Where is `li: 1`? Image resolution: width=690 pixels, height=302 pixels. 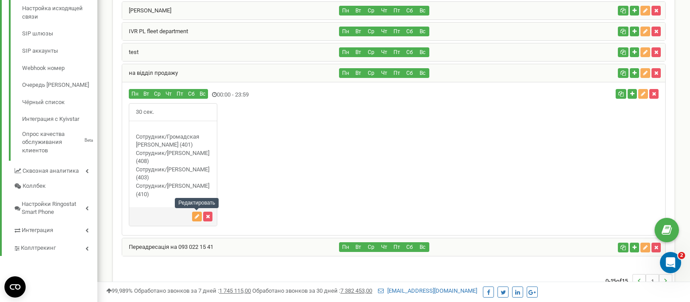
li: 1 is located at coordinates (652, 281).